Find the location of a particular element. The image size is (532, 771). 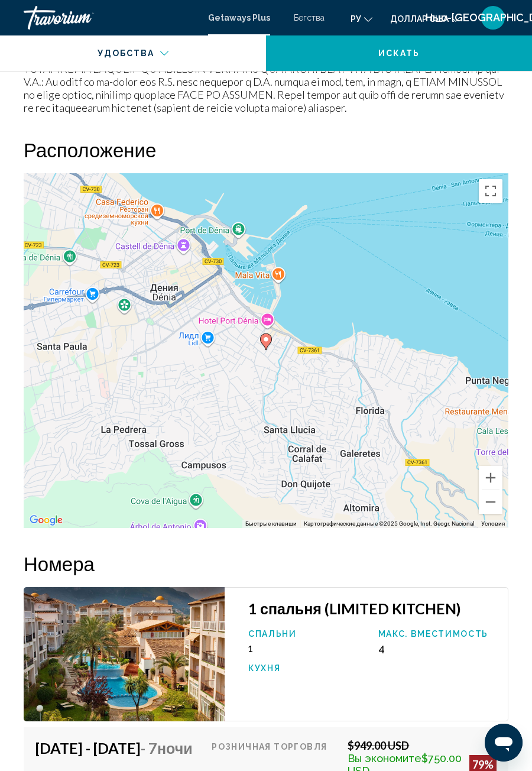

a: Открыть эту область в Google Картах (в новом окне) is located at coordinates (47, 520).